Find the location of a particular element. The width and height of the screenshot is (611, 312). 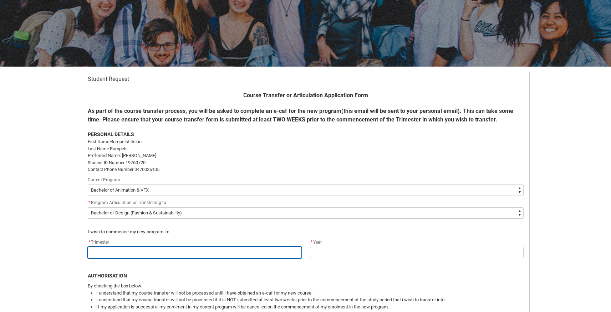

span: Student Request is located at coordinates (108, 79).